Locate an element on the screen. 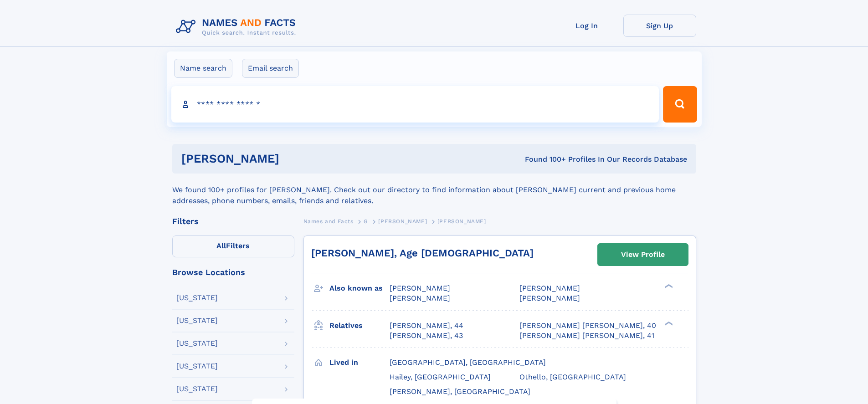 This screenshot has height=404, width=868. a: G is located at coordinates (366, 221).